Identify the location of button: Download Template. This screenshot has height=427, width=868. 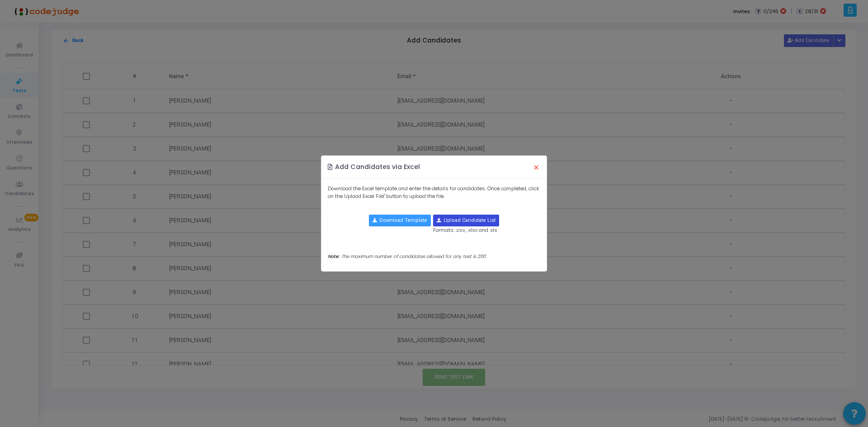
(400, 220).